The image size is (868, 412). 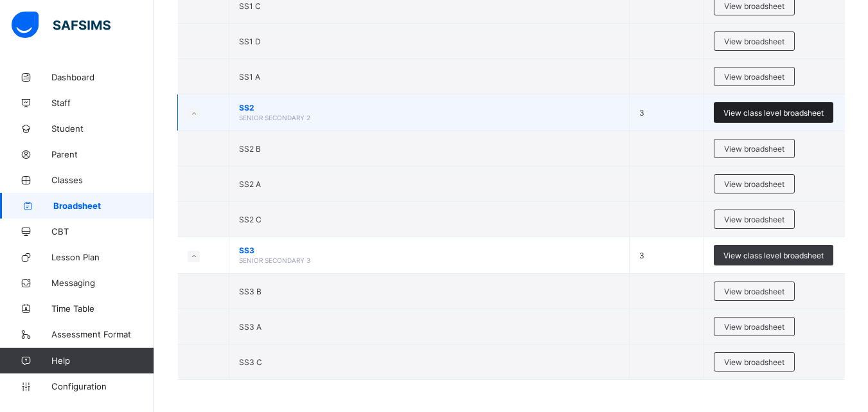 I want to click on span: Configuration, so click(x=102, y=387).